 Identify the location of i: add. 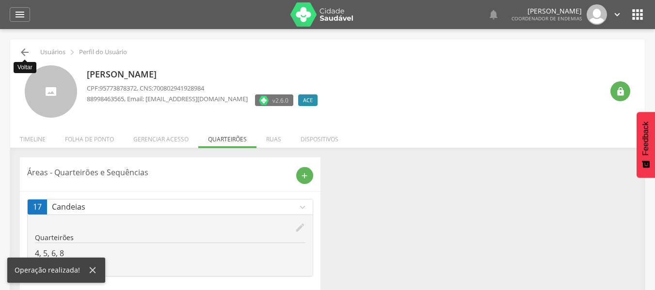
(305, 176).